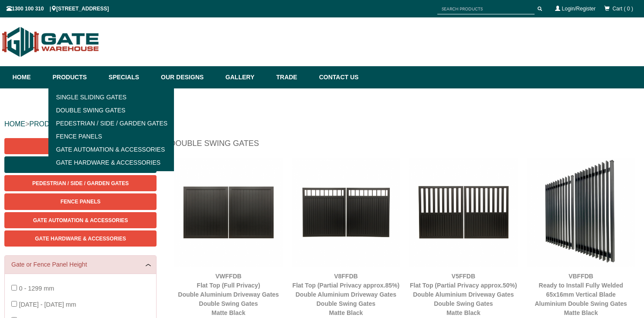  I want to click on a: Our Designs, so click(189, 77).